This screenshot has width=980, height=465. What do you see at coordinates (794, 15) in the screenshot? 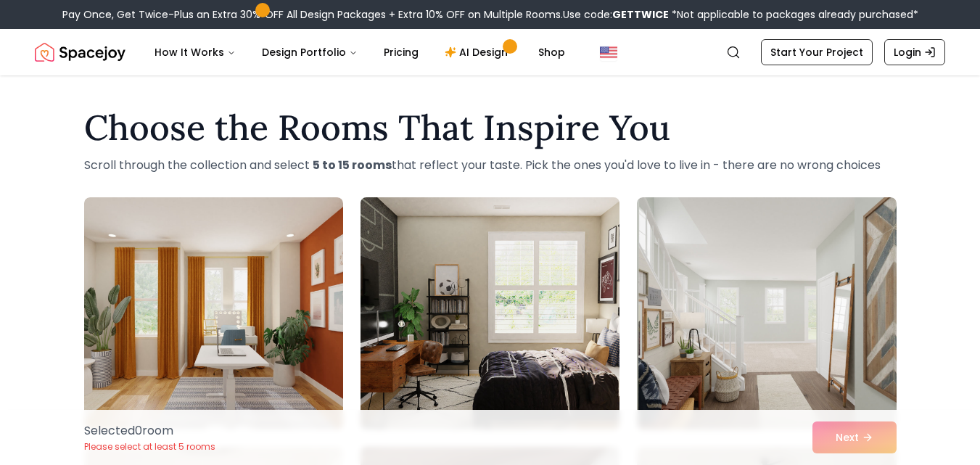
I see `span: *Not applicable to packages already purchased*` at bounding box center [794, 15].